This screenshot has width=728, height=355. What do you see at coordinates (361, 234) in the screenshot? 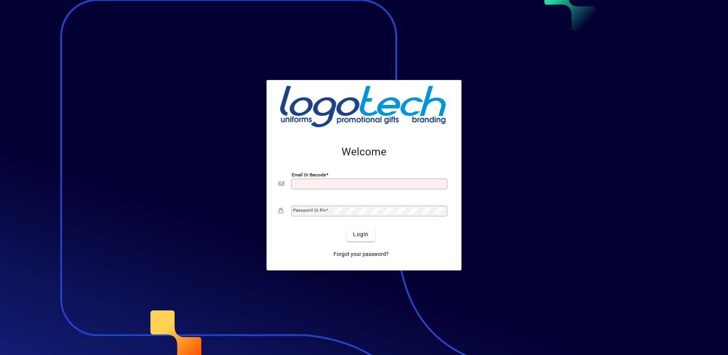
I see `span: Login` at bounding box center [361, 234].